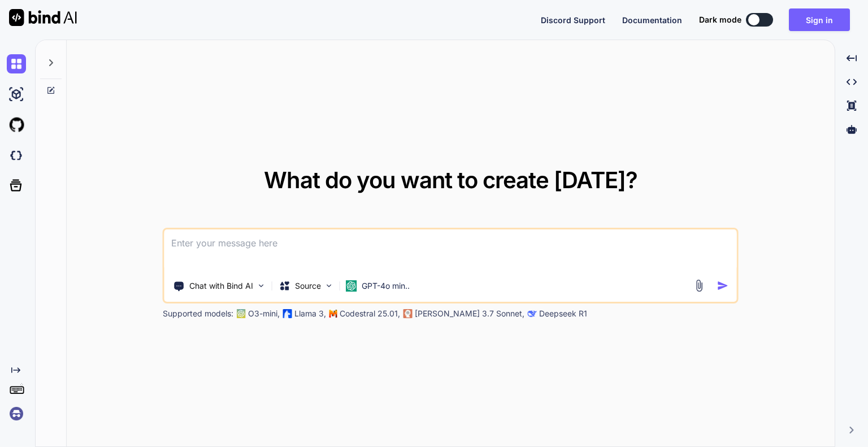 This screenshot has height=447, width=868. Describe the element at coordinates (261, 285) in the screenshot. I see `img: Pick Tools` at that location.